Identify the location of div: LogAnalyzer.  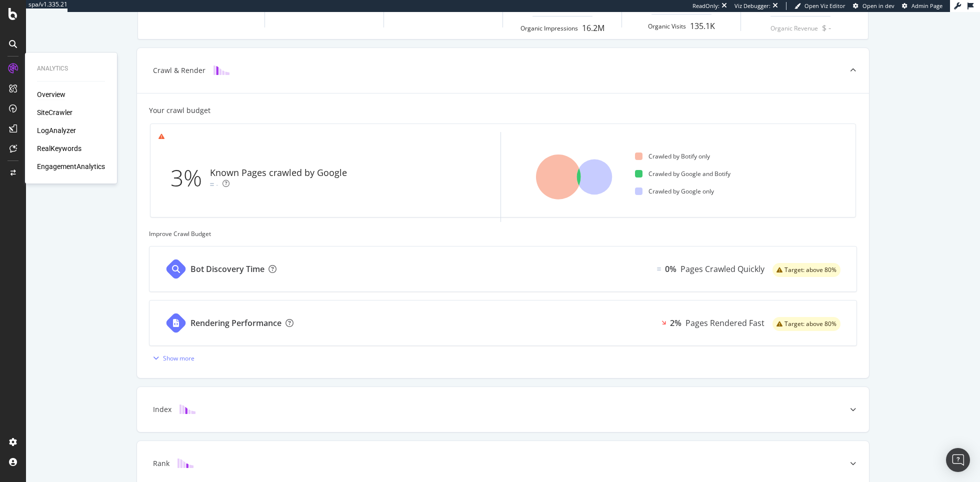
(57, 130).